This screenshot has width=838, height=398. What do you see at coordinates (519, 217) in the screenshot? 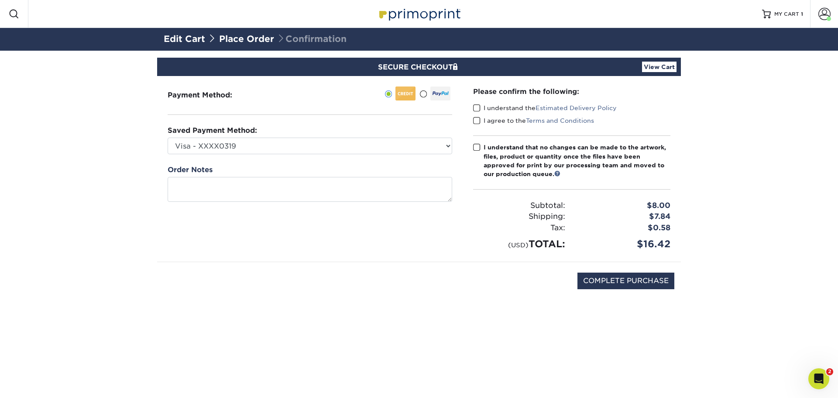
I see `div: Shipping:` at bounding box center [519, 217].